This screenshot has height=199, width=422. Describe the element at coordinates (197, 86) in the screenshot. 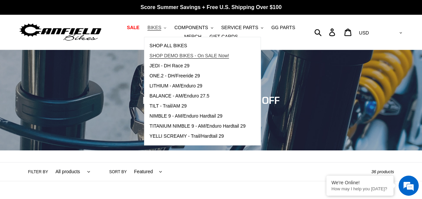

I see `a: LITHIUM - AM/Enduro 29` at that location.